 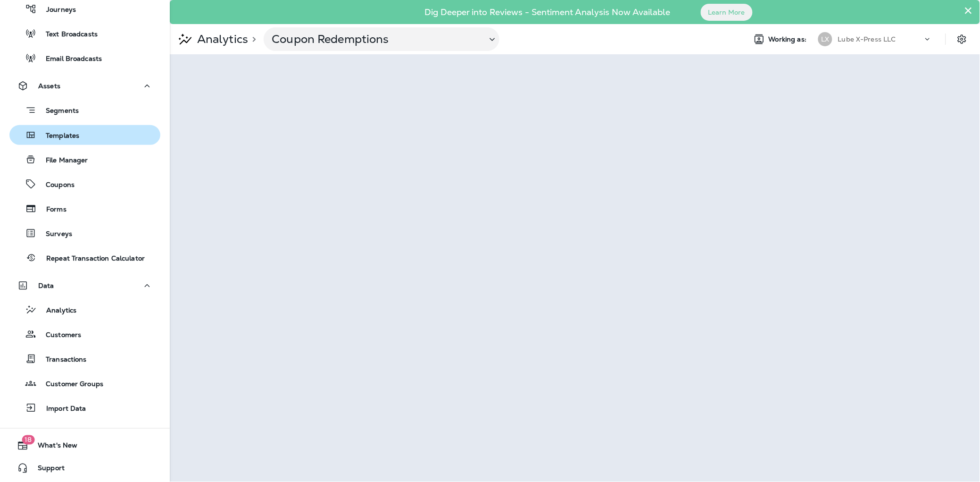 What do you see at coordinates (85, 233) in the screenshot?
I see `button: Surveys` at bounding box center [85, 233].